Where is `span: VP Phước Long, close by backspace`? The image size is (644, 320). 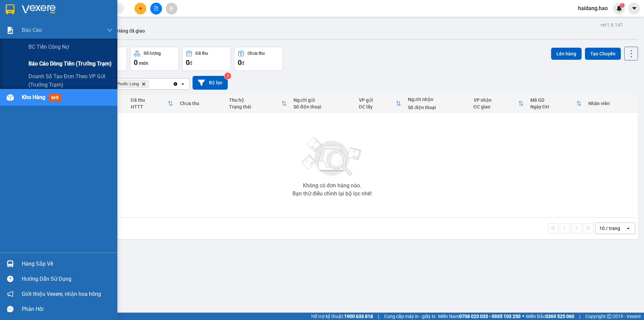 span: VP Phước Long, close by backspace is located at coordinates (127, 84).